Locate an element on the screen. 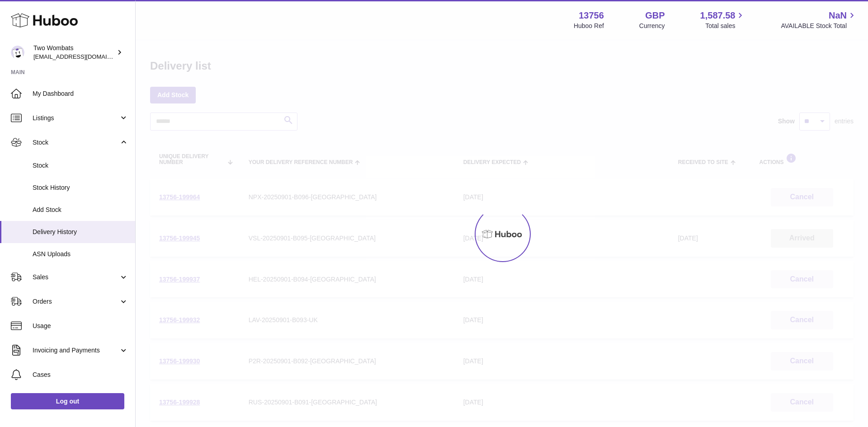  span: 1,587.58 is located at coordinates (718, 16).